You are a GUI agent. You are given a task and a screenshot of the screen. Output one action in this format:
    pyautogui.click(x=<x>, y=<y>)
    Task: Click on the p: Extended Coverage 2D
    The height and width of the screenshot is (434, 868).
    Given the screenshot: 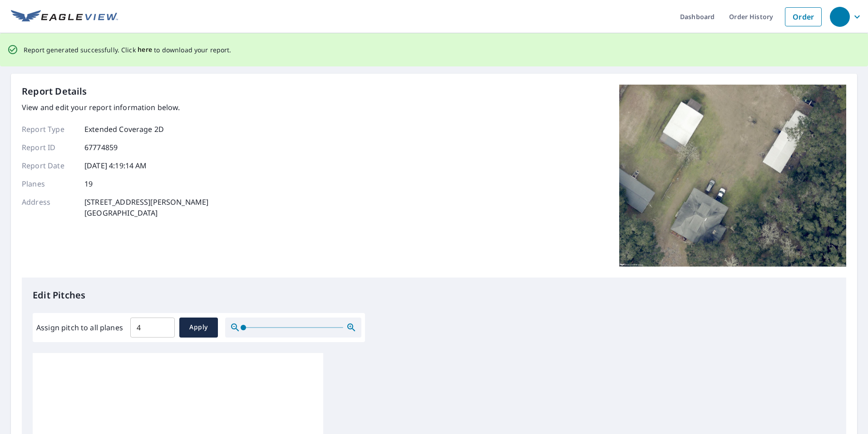 What is the action you would take?
    pyautogui.click(x=124, y=129)
    